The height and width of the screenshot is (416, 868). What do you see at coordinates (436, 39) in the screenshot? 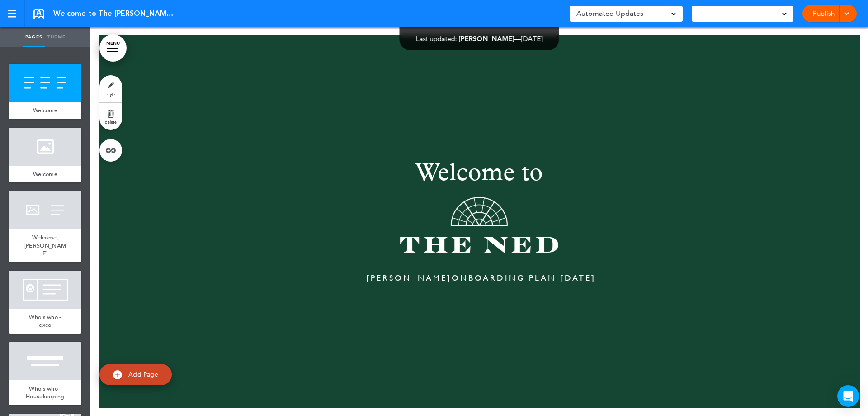
I see `span: Last updated:` at bounding box center [436, 39].